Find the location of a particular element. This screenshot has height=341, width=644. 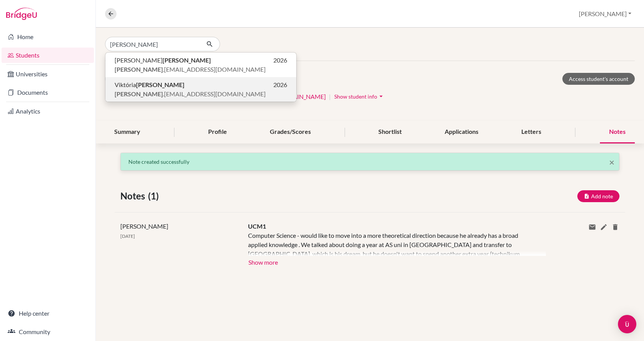

a: Help center is located at coordinates (47, 314).